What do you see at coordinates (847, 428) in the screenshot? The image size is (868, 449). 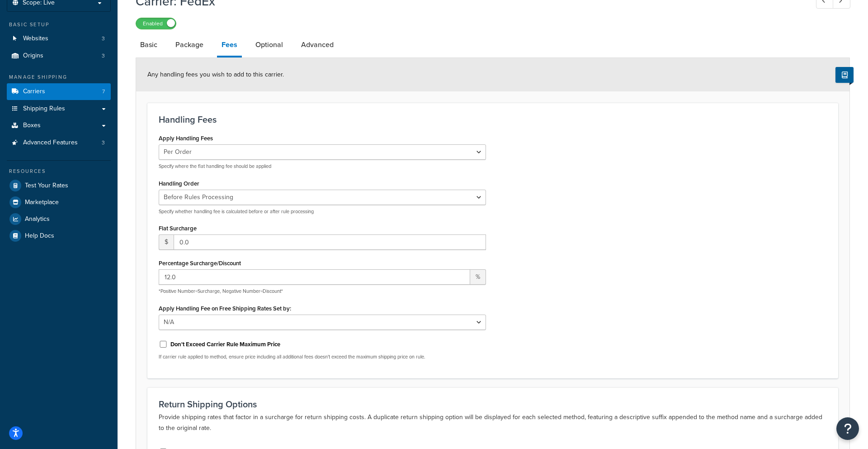 I see `button: Open Resource Center` at bounding box center [847, 428].